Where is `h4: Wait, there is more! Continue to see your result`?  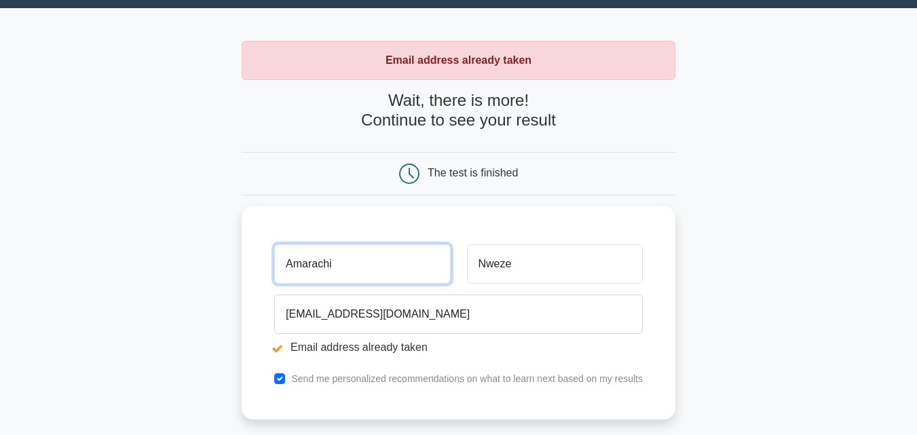 h4: Wait, there is more! Continue to see your result is located at coordinates (458, 111).